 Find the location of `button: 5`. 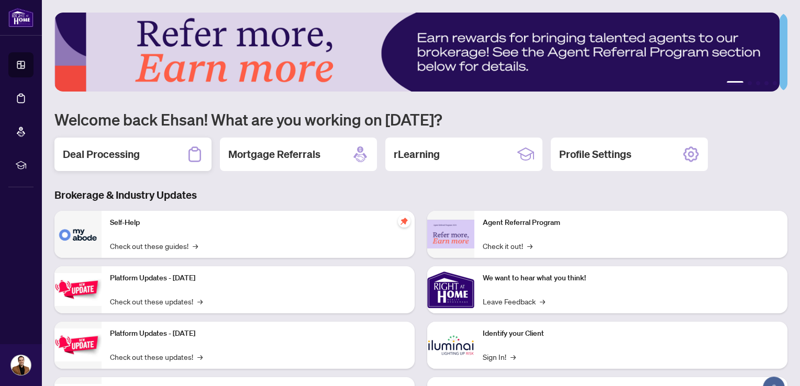

button: 5 is located at coordinates (775, 83).